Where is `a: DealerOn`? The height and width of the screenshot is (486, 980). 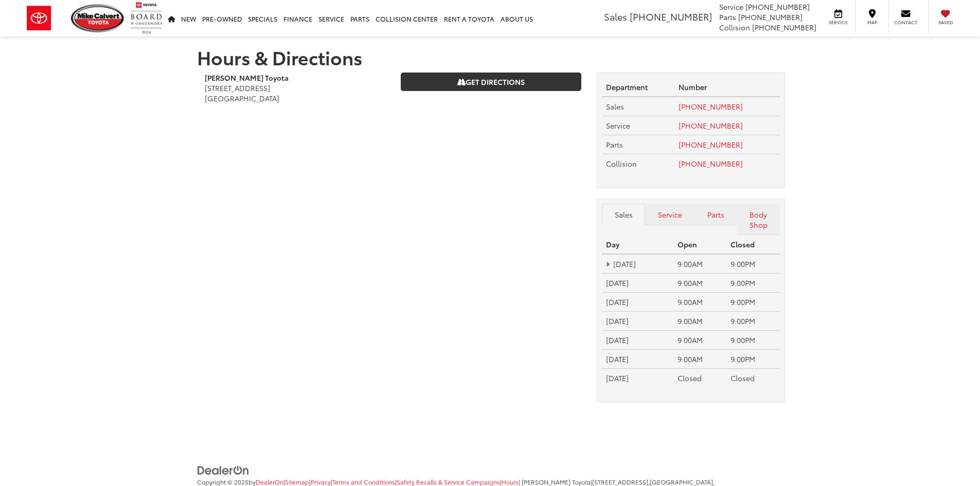
a: DealerOn is located at coordinates (223, 469).